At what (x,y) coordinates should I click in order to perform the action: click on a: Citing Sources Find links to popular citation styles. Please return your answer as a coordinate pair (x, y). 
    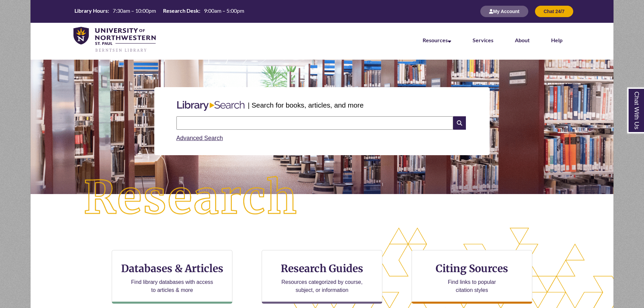
    Looking at the image, I should click on (472, 277).